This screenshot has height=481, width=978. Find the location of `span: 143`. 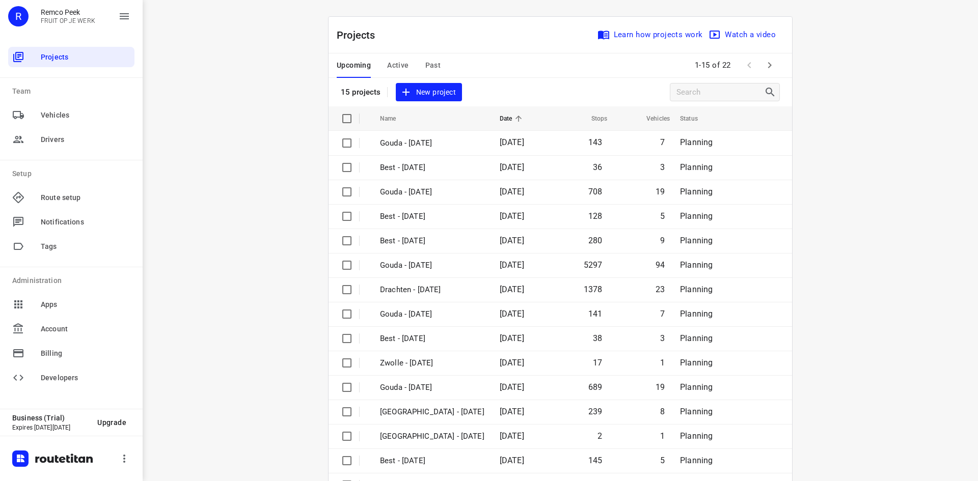

span: 143 is located at coordinates (595, 142).